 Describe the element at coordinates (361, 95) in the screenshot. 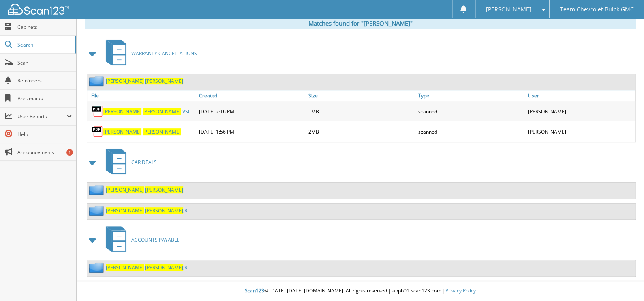

I see `a: Size` at that location.